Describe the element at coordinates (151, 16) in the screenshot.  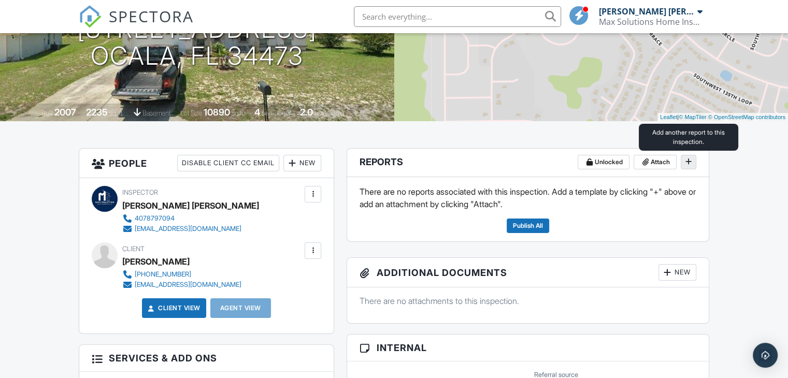
I see `span: SPECTORA` at that location.